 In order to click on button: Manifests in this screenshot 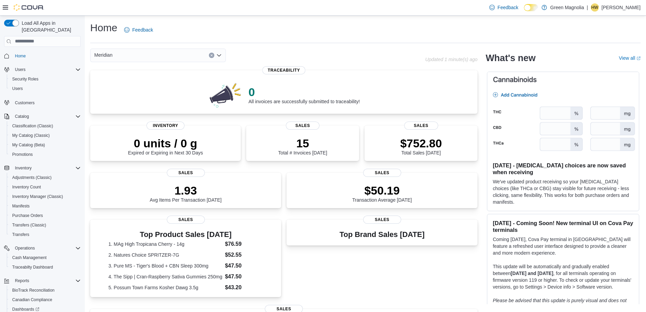, I will do `click(45, 206)`.